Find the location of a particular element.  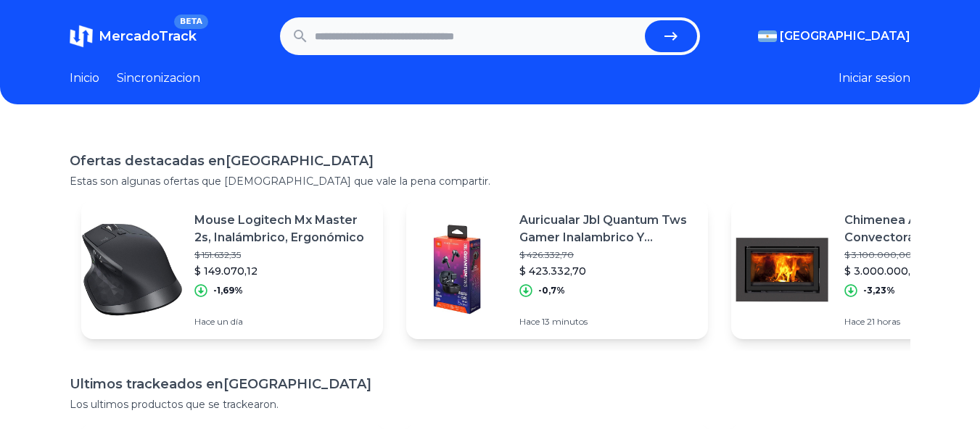

p: Los ultimos productos que se trackearon. is located at coordinates (490, 405).